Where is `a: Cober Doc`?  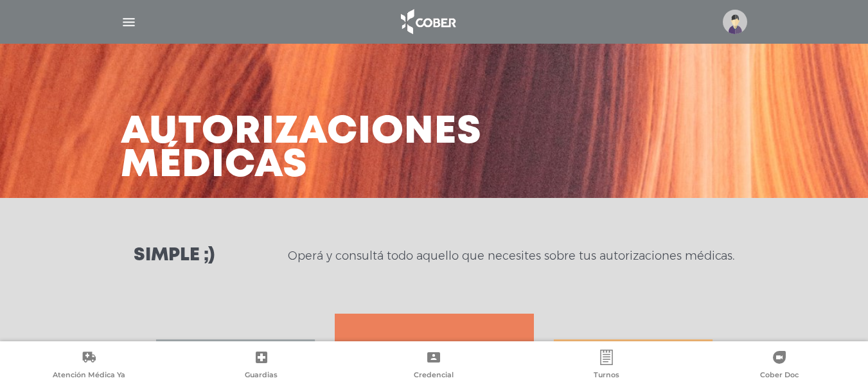 a: Cober Doc is located at coordinates (778, 366).